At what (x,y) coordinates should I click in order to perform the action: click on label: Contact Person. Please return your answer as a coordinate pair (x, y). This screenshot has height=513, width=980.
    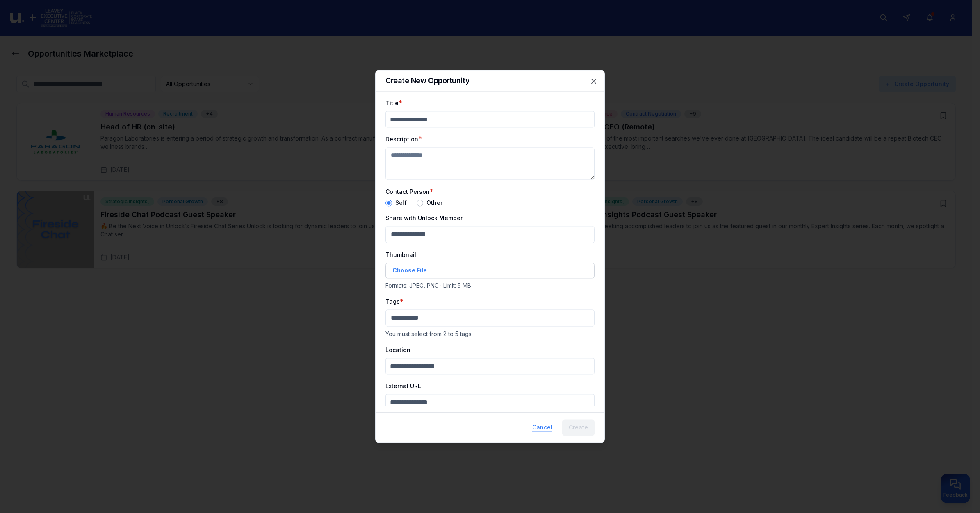
    Looking at the image, I should click on (408, 191).